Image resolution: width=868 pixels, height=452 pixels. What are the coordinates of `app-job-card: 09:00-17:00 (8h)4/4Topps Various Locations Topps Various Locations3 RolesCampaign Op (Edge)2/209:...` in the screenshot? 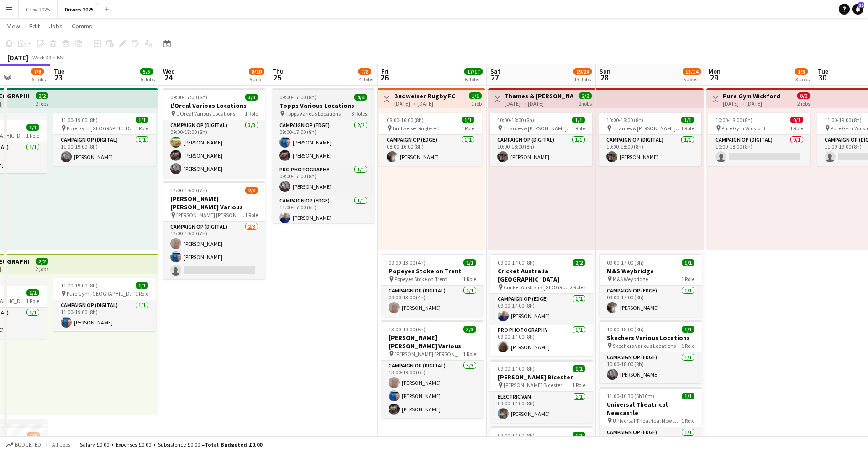 It's located at (323, 156).